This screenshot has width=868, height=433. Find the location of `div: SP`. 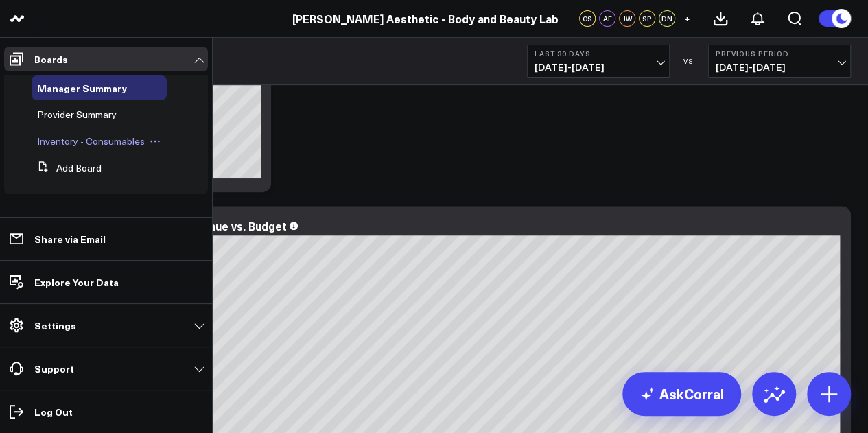

div: SP is located at coordinates (647, 19).